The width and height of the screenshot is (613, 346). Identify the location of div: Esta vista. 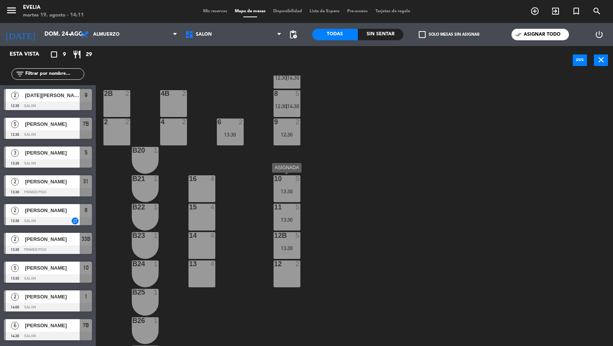
(30, 54).